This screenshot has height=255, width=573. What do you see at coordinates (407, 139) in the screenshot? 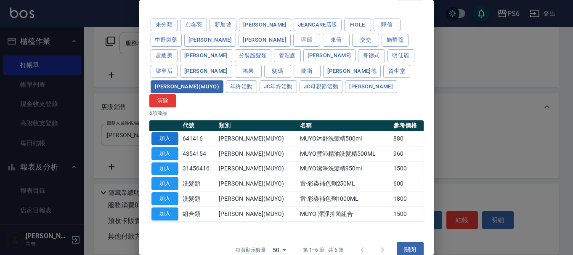
I see `td: 880` at bounding box center [407, 139].